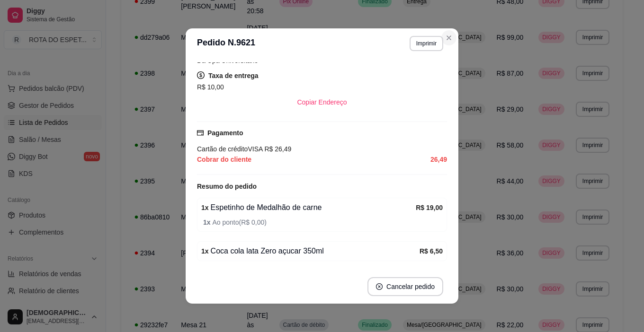 The height and width of the screenshot is (332, 644). What do you see at coordinates (227, 187) in the screenshot?
I see `strong: Resumo do pedido` at bounding box center [227, 187].